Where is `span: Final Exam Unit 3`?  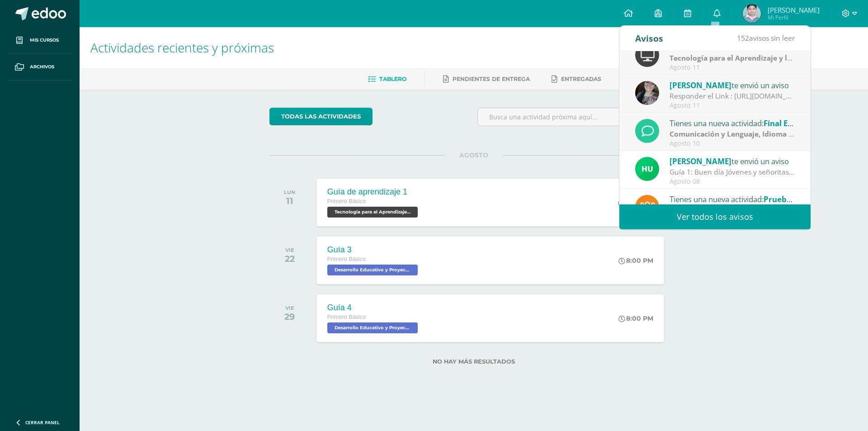
span: Final Exam Unit 3 is located at coordinates (795, 123).